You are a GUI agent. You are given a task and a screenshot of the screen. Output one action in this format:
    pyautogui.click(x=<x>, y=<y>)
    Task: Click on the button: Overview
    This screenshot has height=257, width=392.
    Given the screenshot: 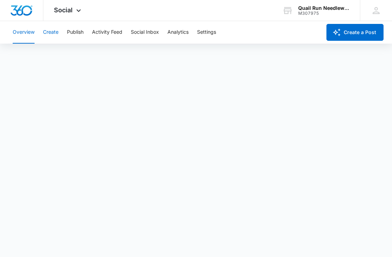 What is the action you would take?
    pyautogui.click(x=24, y=32)
    